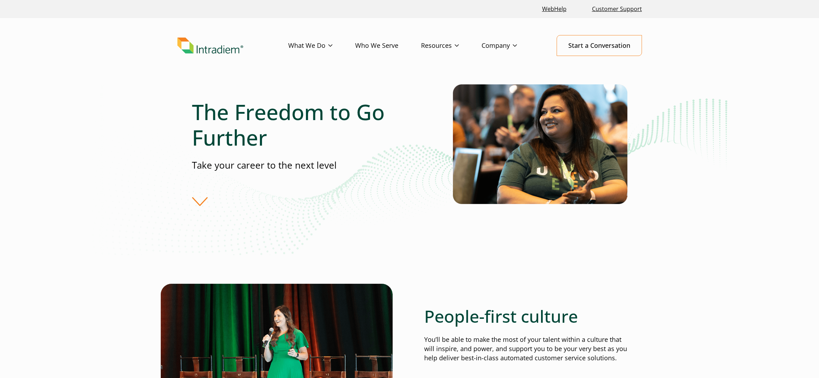  I want to click on h2: People-first culture, so click(526, 316).